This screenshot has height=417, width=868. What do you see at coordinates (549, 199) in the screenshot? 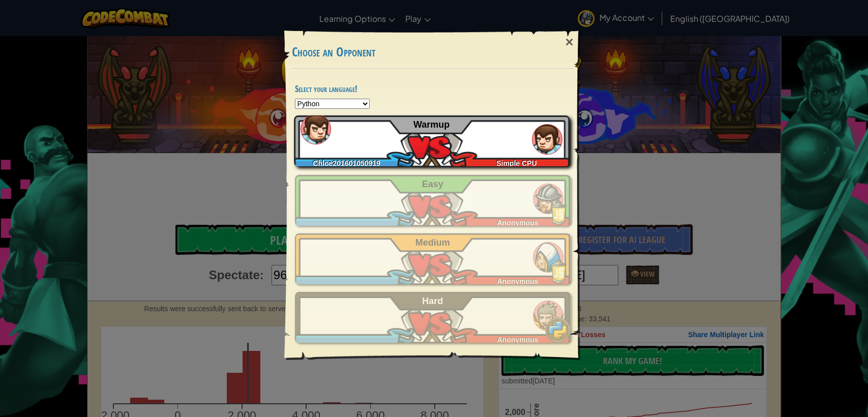
I see `img: humans_ladder_easy.png` at bounding box center [549, 199].